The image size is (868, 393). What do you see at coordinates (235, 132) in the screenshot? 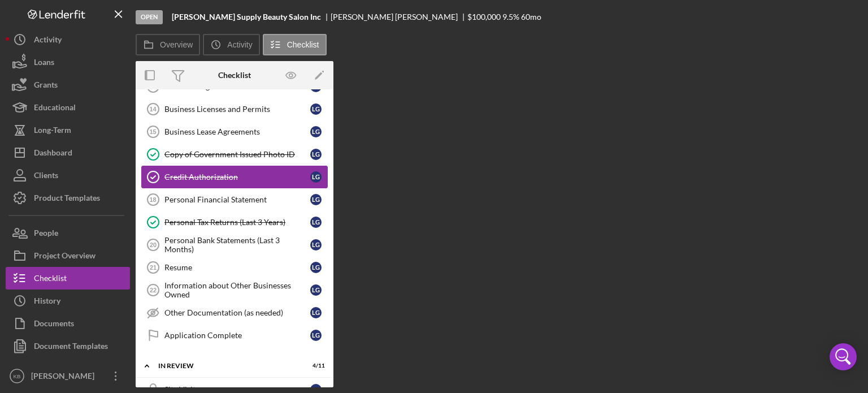
I see `a: 15Business Lease AgreementsLG` at bounding box center [235, 132].